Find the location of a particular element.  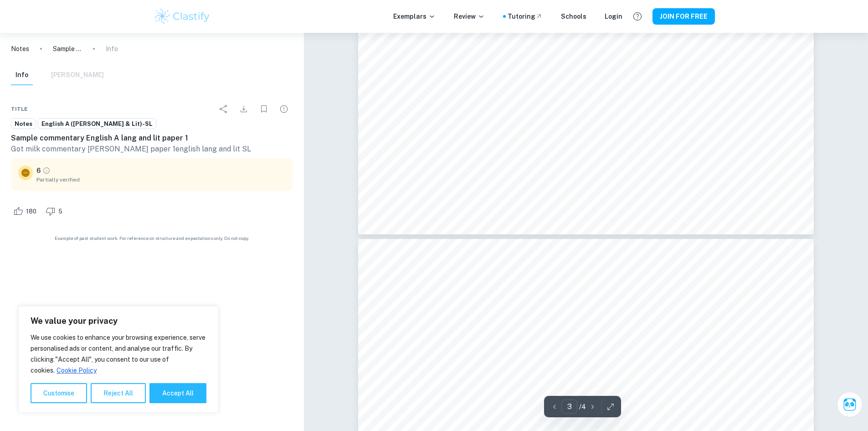

button: JOIN FOR FREE is located at coordinates (684, 17).